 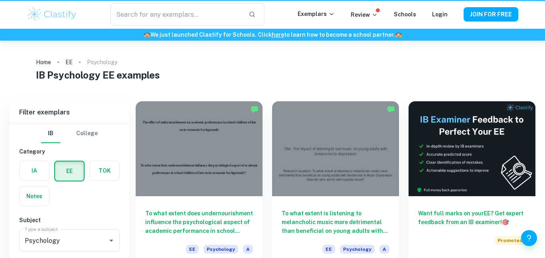 What do you see at coordinates (69, 134) in the screenshot?
I see `div: Filter type choice` at bounding box center [69, 134].